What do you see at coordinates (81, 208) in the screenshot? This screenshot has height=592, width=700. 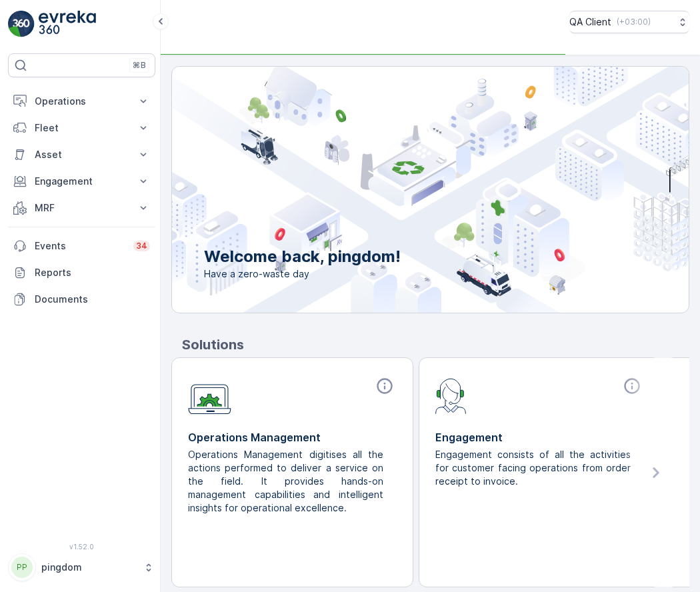 I see `button: MRF` at bounding box center [81, 208].